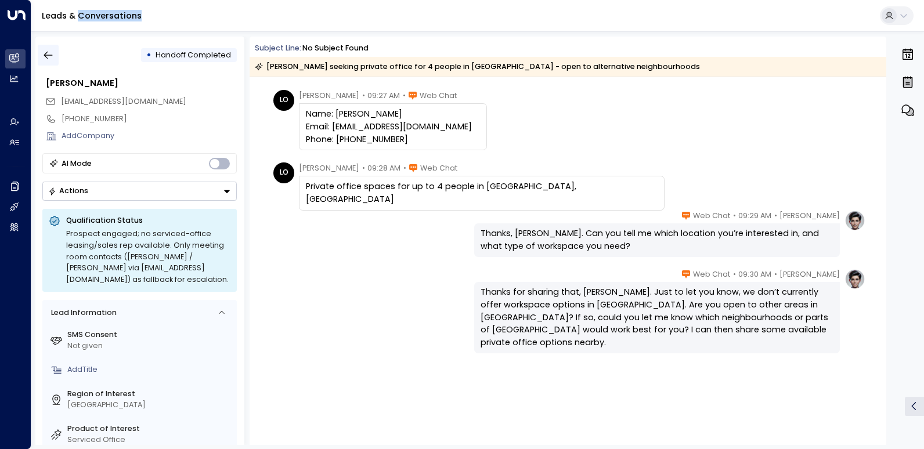 The image size is (924, 449). I want to click on a: Leads & Conversations, so click(92, 16).